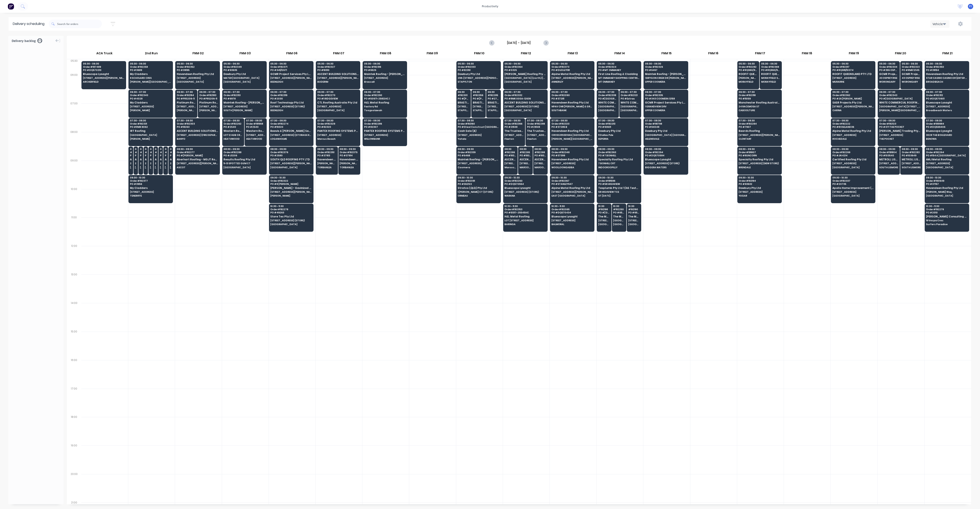  Describe the element at coordinates (947, 95) in the screenshot. I see `span: Order # 192312` at that location.